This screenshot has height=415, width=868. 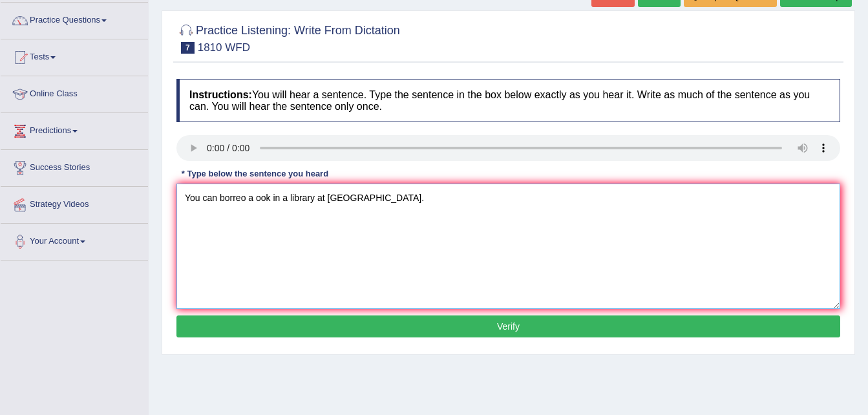 I want to click on button: Verify, so click(x=508, y=327).